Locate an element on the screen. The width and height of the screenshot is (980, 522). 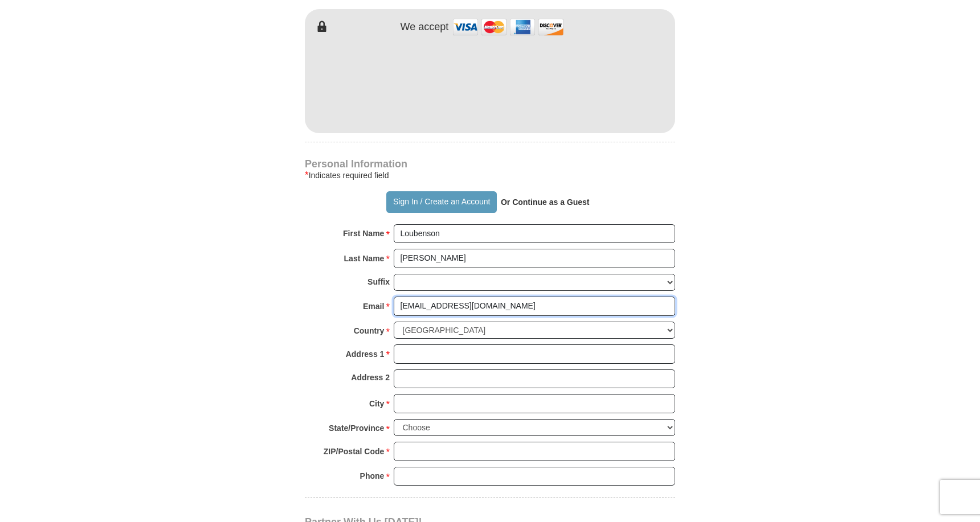
img: credit cards accepted is located at coordinates (508, 27).